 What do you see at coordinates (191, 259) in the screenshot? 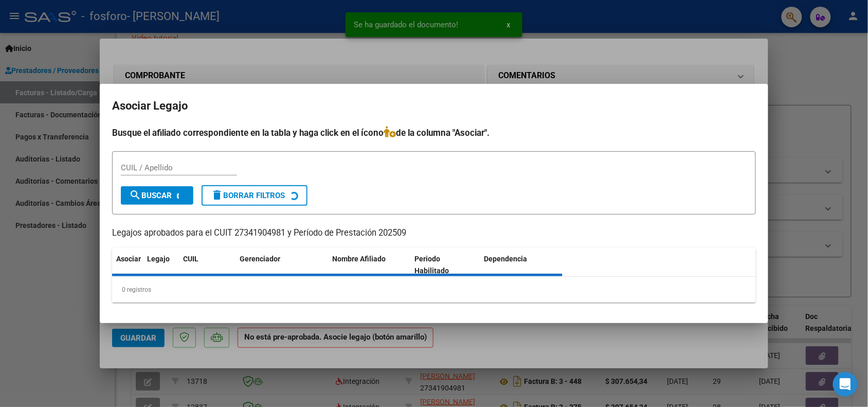
I see `span: CUIL` at bounding box center [191, 259].